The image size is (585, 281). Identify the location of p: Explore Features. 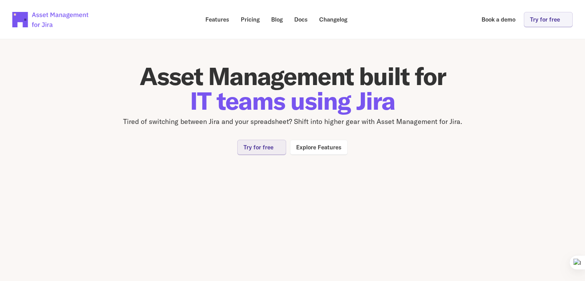
(319, 147).